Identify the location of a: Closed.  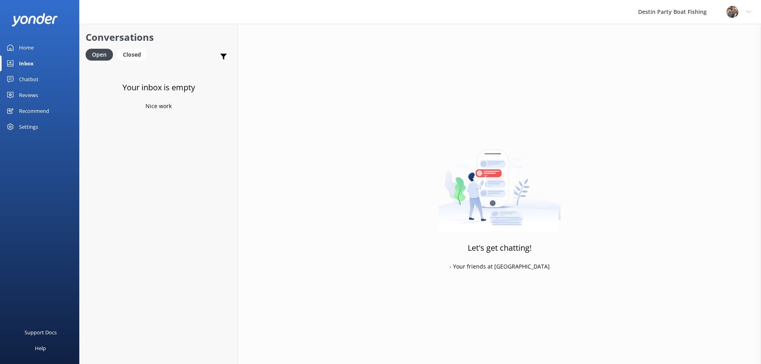
(134, 54).